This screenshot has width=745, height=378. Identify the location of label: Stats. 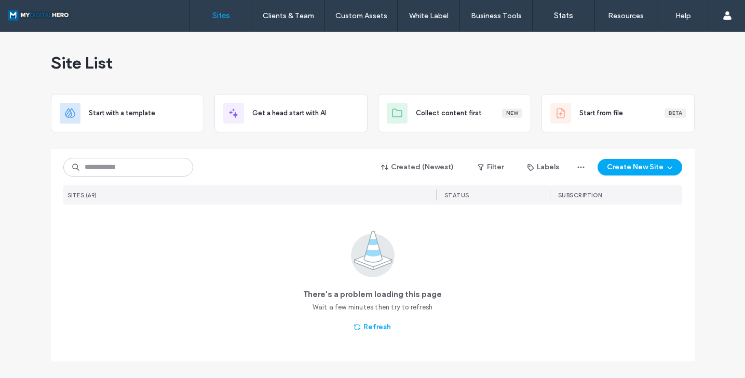
(564, 16).